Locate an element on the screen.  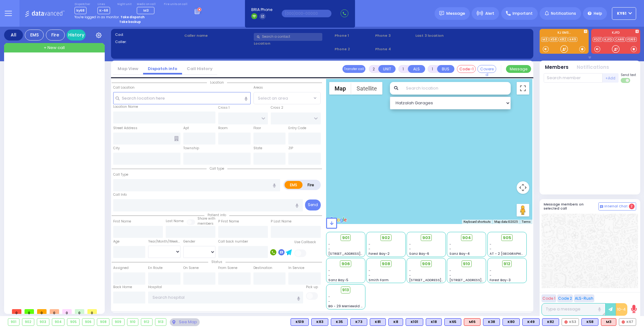
label: Medic on call is located at coordinates (147, 4).